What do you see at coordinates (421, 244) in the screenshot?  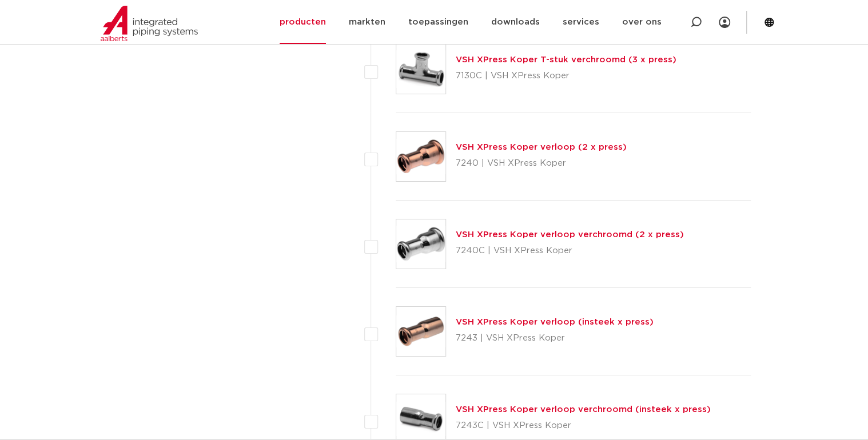 I see `img: Thumbnail for VSH XPress Koper verloop verchroomd (2 x press)` at bounding box center [421, 244].